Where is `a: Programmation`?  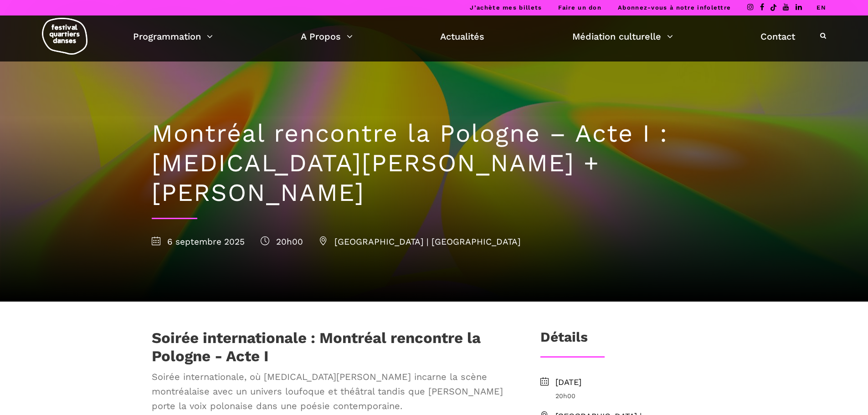 a: Programmation is located at coordinates (173, 36).